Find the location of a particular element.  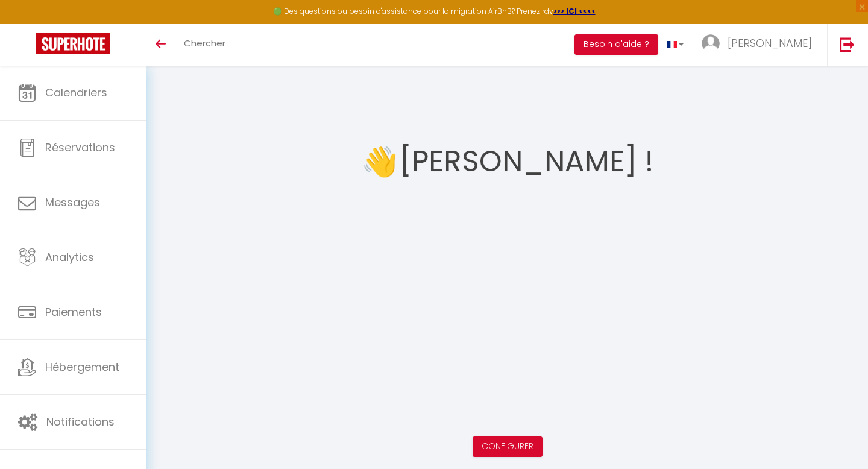

span: Messages is located at coordinates (72, 202).